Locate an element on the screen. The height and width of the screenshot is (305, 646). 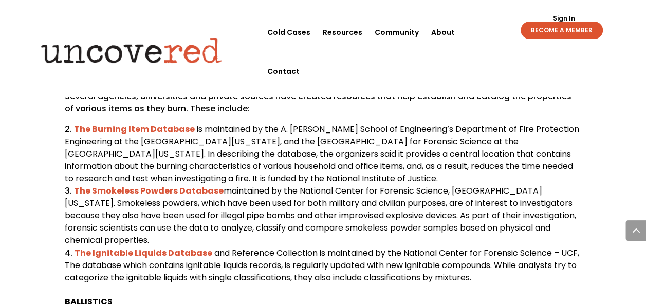
a: Cold Cases is located at coordinates (289, 32).